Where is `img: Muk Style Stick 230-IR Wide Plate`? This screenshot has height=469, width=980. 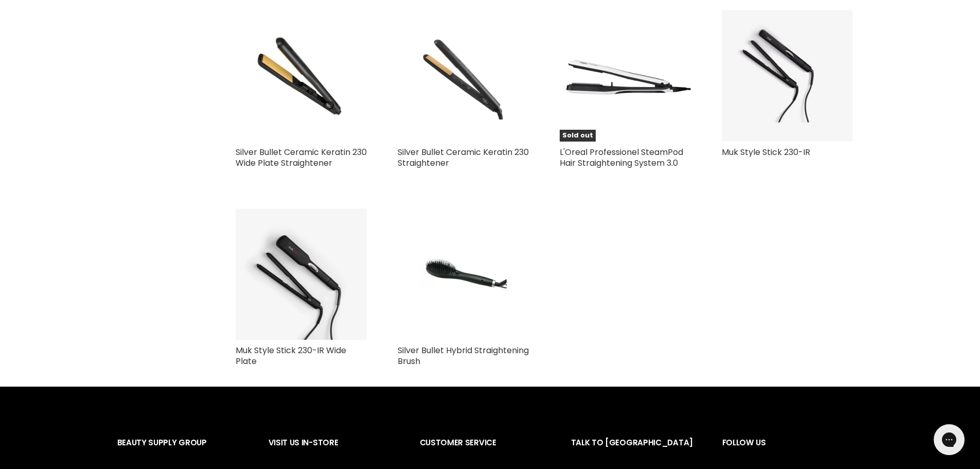
img: Muk Style Stick 230-IR Wide Plate is located at coordinates (301, 274).